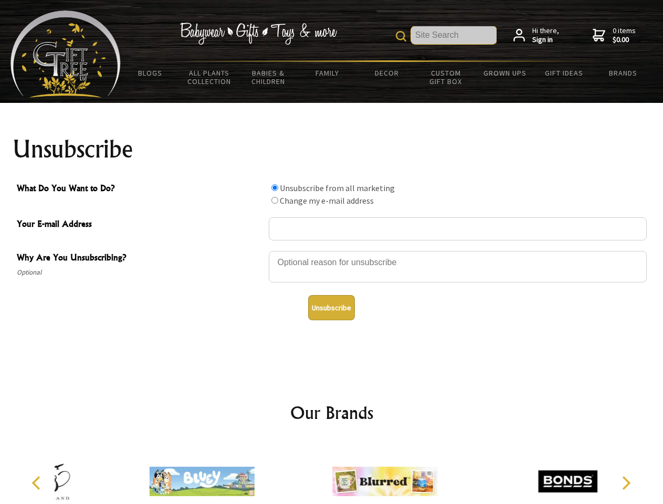  Describe the element at coordinates (626, 483) in the screenshot. I see `button: Next` at that location.